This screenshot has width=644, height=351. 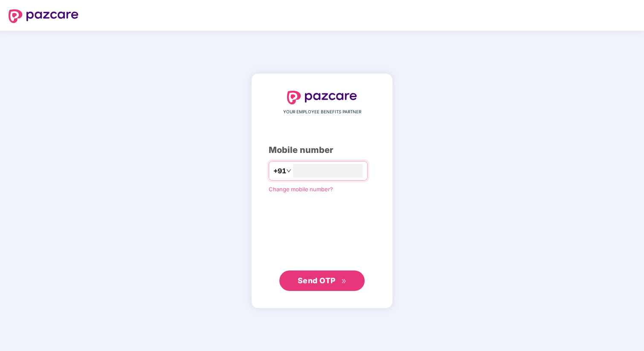 I want to click on span: YOUR EMPLOYEE BENEFITS PARTNER, so click(x=322, y=112).